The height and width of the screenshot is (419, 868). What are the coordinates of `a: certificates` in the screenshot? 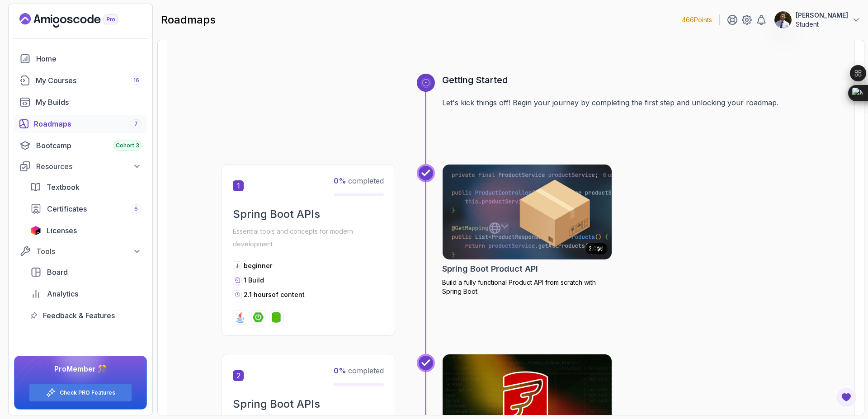 It's located at (86, 209).